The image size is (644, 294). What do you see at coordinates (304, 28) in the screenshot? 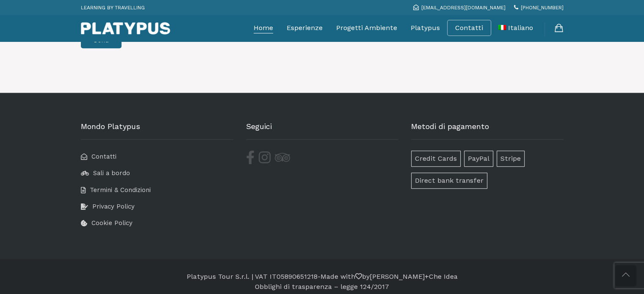
I see `a: Esperienze` at bounding box center [304, 28].